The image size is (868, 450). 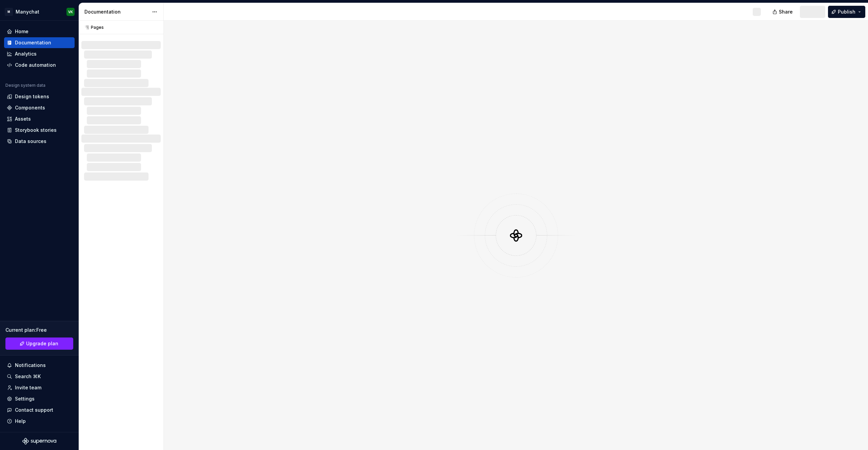 What do you see at coordinates (40, 365) in the screenshot?
I see `button: Notifications` at bounding box center [40, 365].